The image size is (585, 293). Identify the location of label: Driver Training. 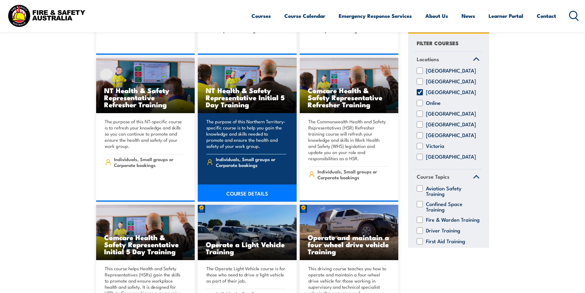
(443, 230).